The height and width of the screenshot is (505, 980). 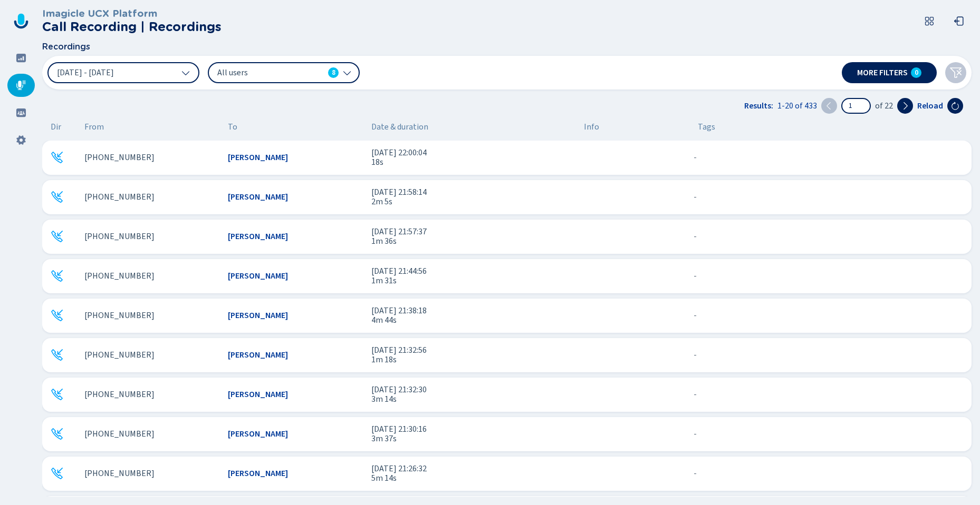 What do you see at coordinates (56, 127) in the screenshot?
I see `span: Dir` at bounding box center [56, 127].